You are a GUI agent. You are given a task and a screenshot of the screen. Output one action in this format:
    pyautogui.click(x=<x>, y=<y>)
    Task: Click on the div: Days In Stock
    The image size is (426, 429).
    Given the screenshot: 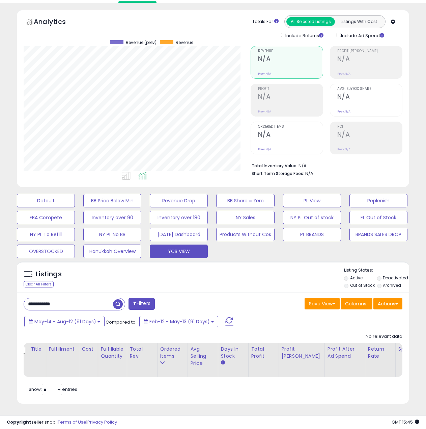 What is the action you would take?
    pyautogui.click(x=233, y=352)
    